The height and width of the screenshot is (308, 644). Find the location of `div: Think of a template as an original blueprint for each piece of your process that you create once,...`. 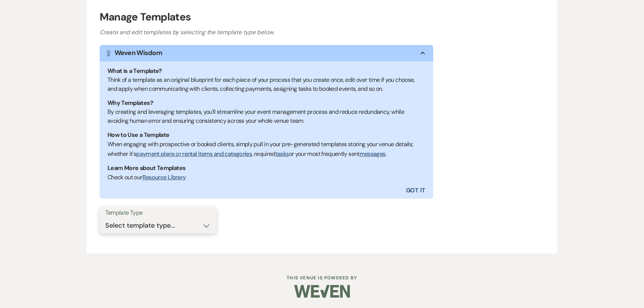

div: Think of a template as an original blueprint for each piece of your process that you create once,... is located at coordinates (266, 84).